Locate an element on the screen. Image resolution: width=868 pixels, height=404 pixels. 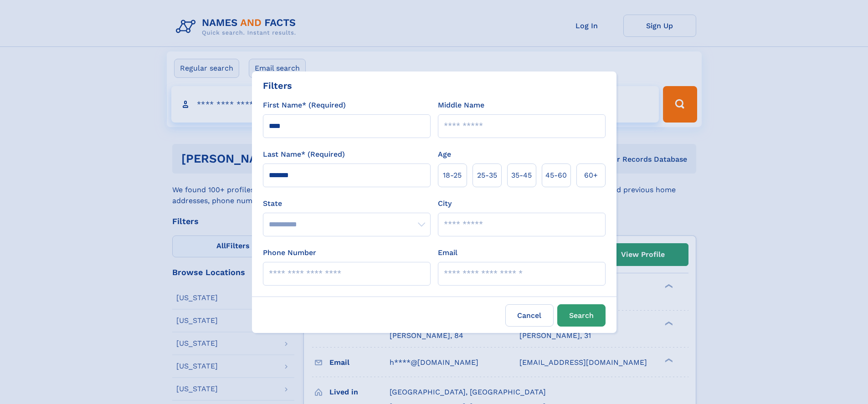
label: State is located at coordinates (347, 203).